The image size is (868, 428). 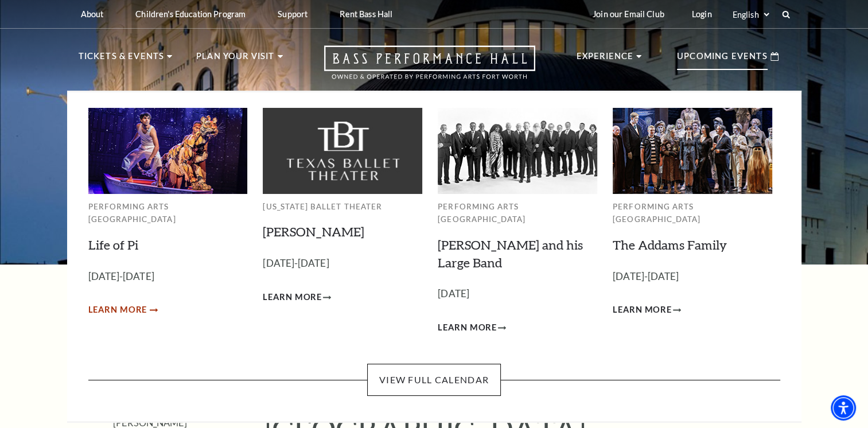 What do you see at coordinates (342, 150) in the screenshot?
I see `img: Texas Ballet Theater` at bounding box center [342, 150].